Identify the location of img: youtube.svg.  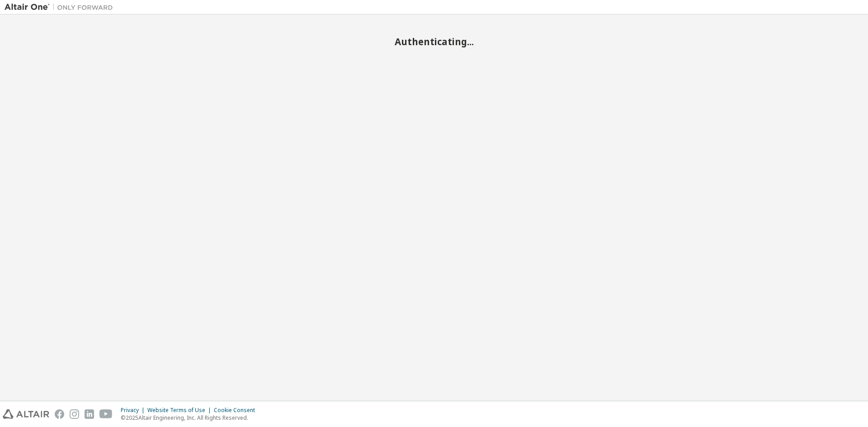
(106, 414).